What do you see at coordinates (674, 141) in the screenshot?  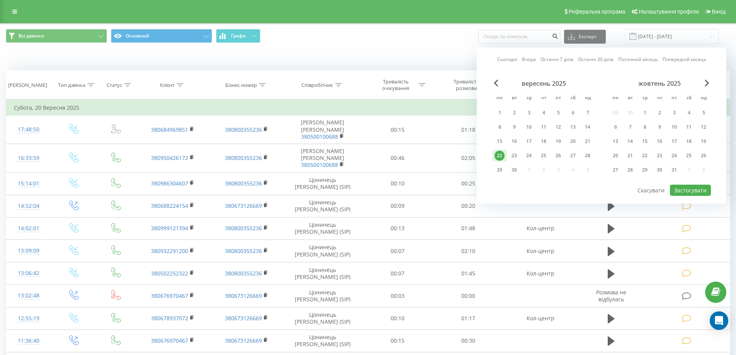 I see `div: 17` at bounding box center [674, 141].